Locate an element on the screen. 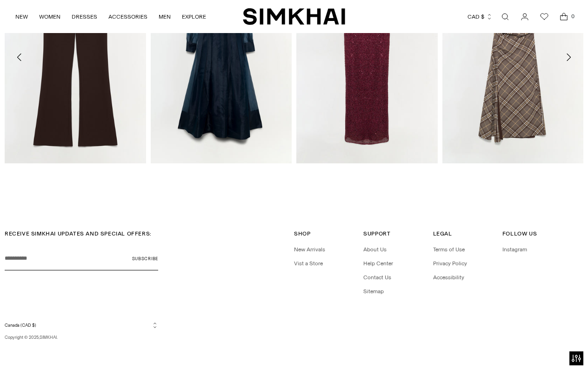  a: Sitemap is located at coordinates (374, 292).